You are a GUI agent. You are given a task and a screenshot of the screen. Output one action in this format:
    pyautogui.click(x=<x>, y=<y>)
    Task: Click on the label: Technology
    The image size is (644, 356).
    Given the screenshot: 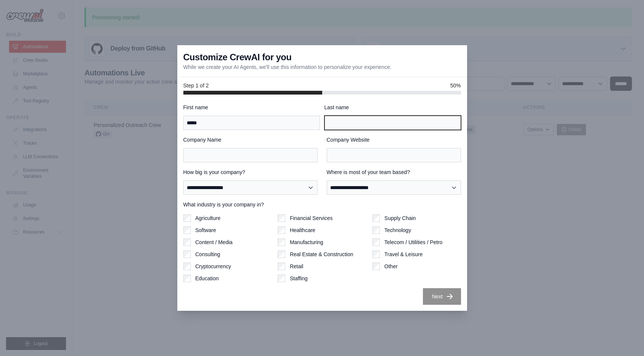 What is the action you would take?
    pyautogui.click(x=397, y=230)
    